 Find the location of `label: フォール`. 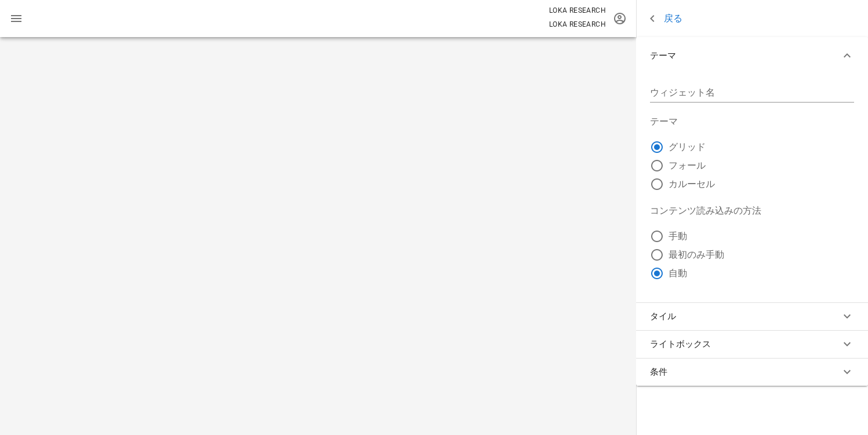

label: フォール is located at coordinates (761, 166).